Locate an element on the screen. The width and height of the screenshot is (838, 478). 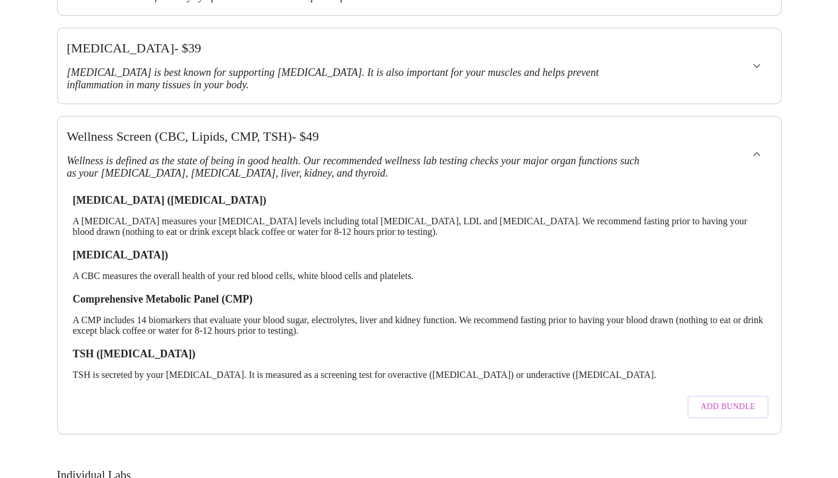
h3: Comprehensive Metabolic Panel (CMP) is located at coordinates (420, 299).